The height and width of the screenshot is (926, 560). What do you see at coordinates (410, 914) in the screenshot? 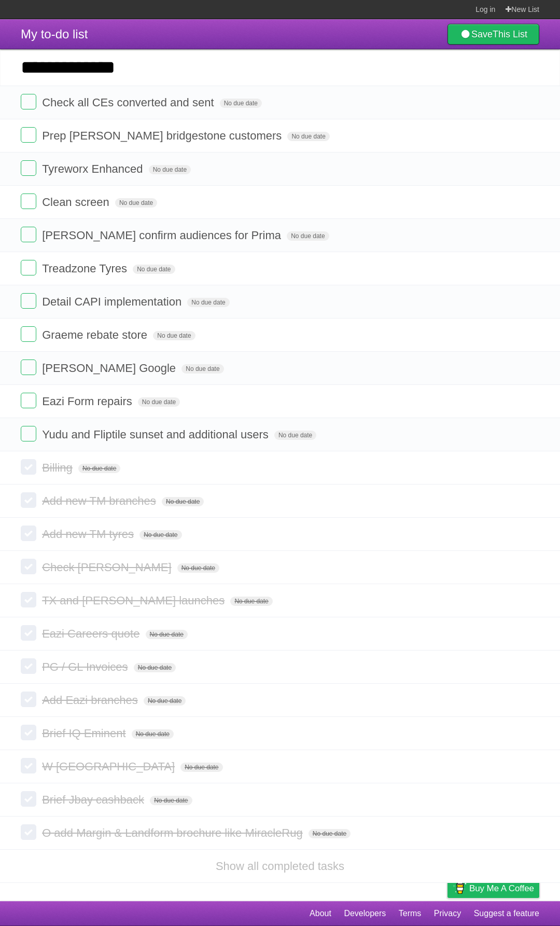
I see `a: Terms` at bounding box center [410, 914].